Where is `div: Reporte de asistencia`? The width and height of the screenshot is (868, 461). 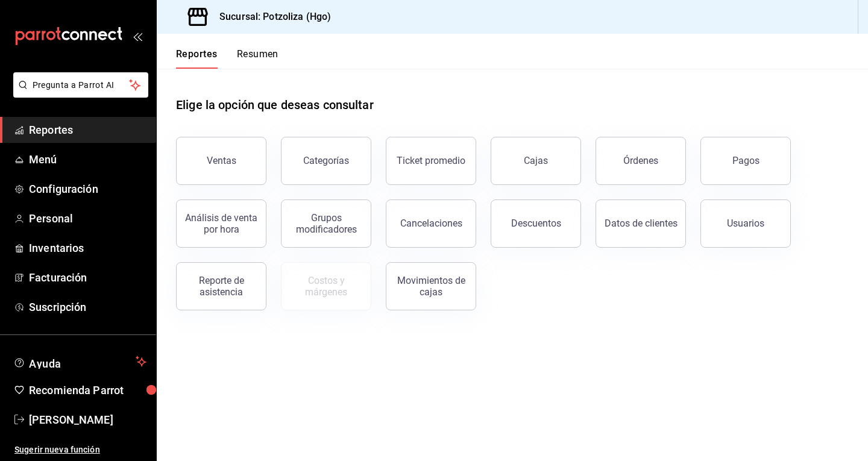 div: Reporte de asistencia is located at coordinates (222, 286).